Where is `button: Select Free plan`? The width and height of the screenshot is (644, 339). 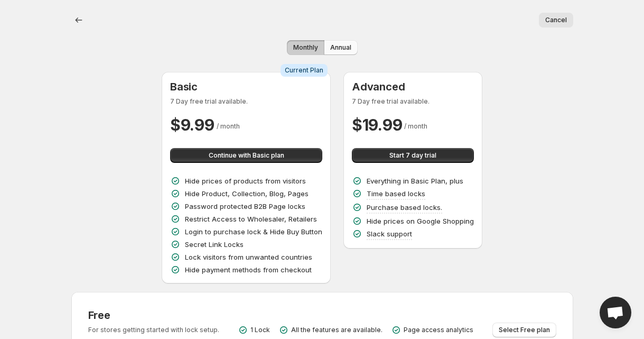
button: Select Free plan is located at coordinates (524, 330).